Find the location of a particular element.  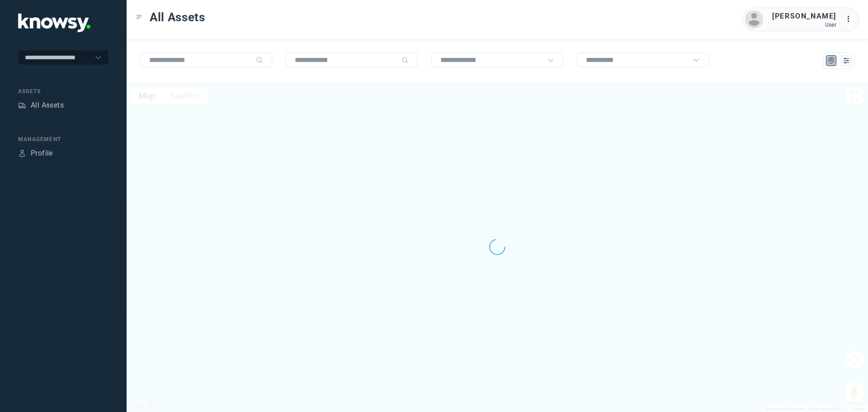

div: All Assets is located at coordinates (47, 105).